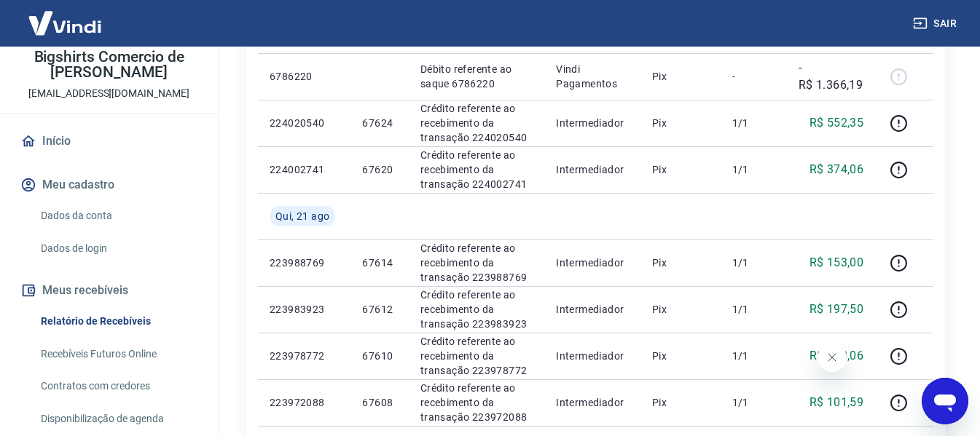 Image resolution: width=980 pixels, height=436 pixels. What do you see at coordinates (117, 419) in the screenshot?
I see `a: Disponibilização de agenda` at bounding box center [117, 419].